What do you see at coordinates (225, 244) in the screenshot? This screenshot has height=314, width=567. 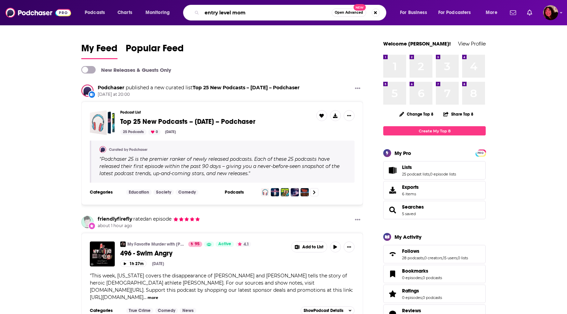 I see `span: Active` at bounding box center [225, 244].